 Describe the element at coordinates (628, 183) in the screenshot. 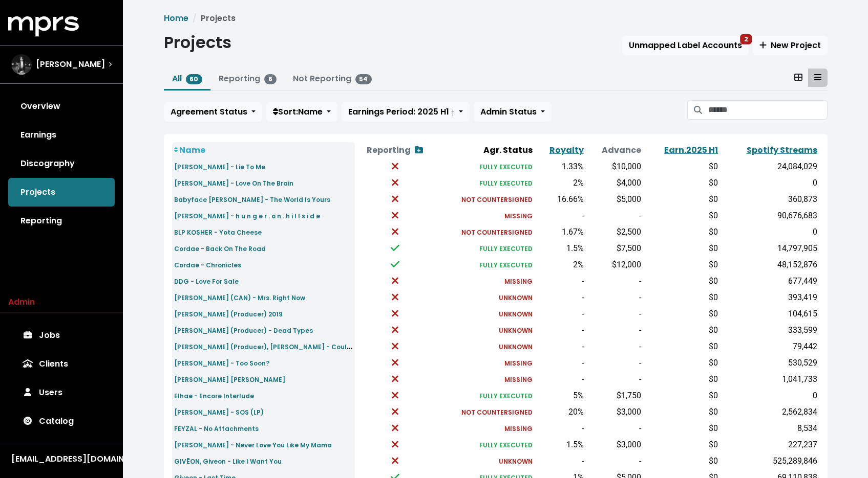

I see `span: $4,000` at that location.